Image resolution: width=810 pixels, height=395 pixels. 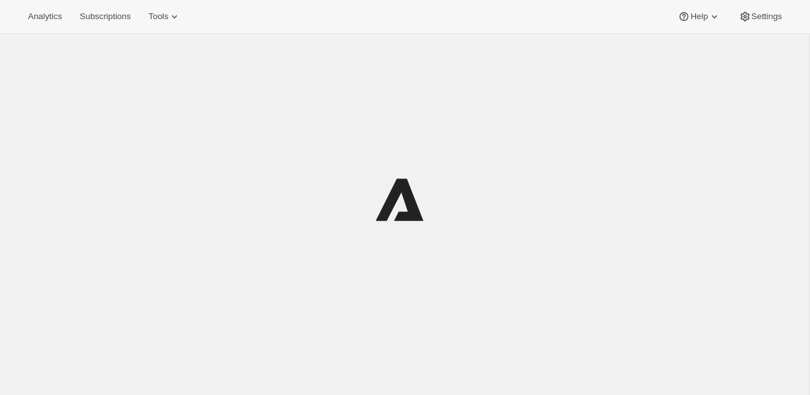 What do you see at coordinates (158, 17) in the screenshot?
I see `span: Tools` at bounding box center [158, 17].